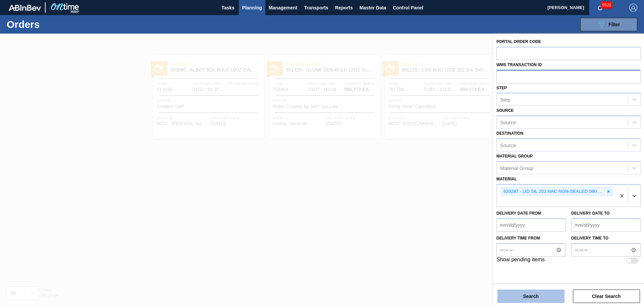 The height and width of the screenshot is (306, 644). Describe the element at coordinates (344, 8) in the screenshot. I see `span: Reports` at that location.